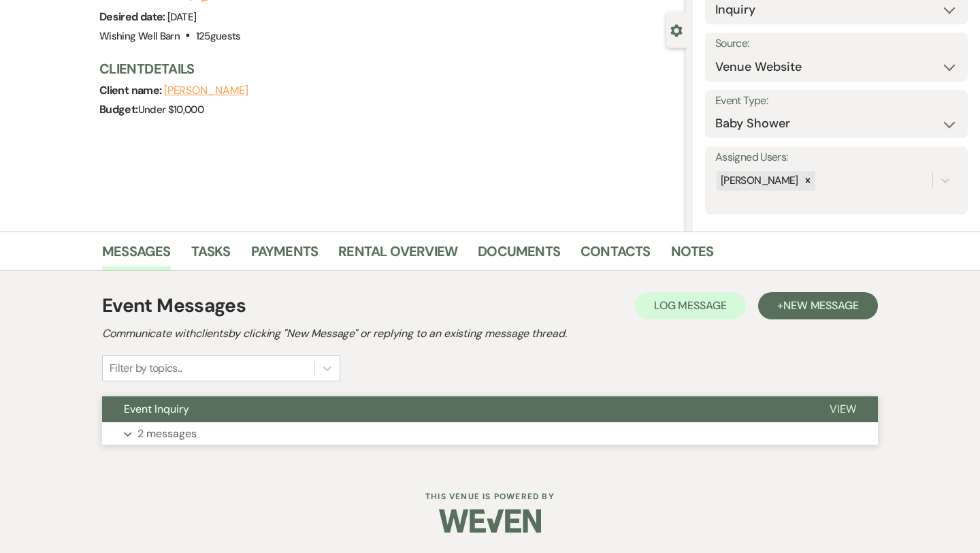  I want to click on span: 125 guests, so click(218, 36).